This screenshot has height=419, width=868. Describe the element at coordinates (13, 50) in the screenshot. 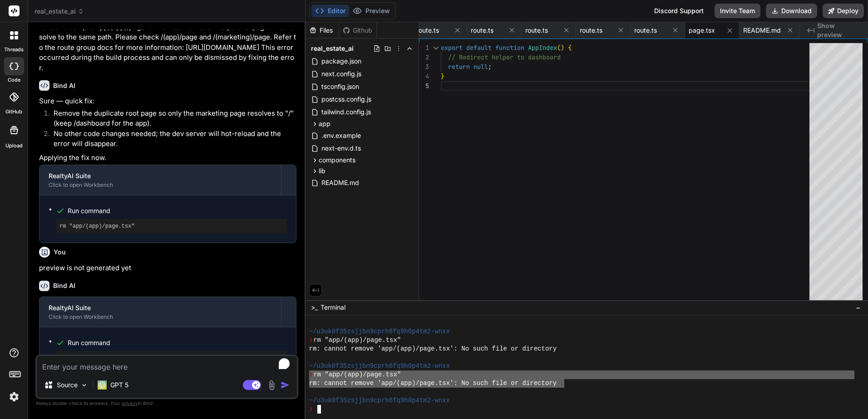

I see `label: threads` at that location.